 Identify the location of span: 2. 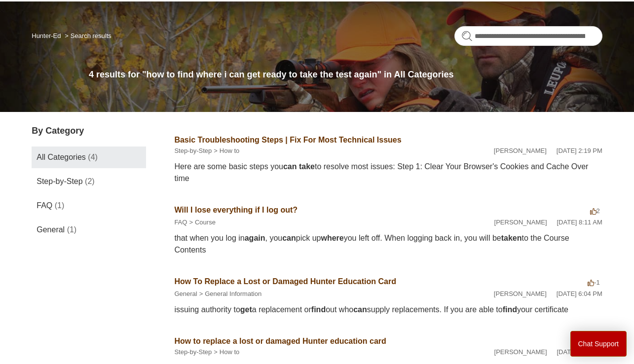
(595, 211).